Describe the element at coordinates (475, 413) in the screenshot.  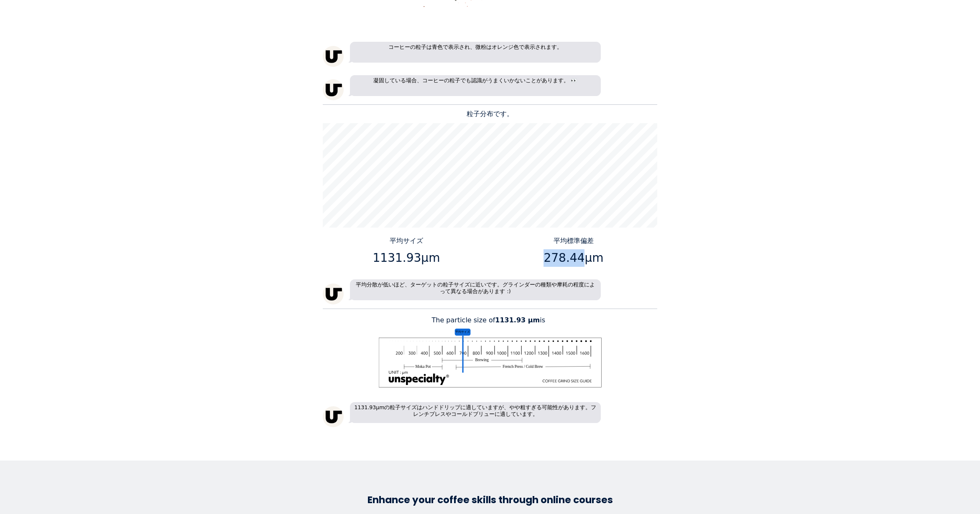
I see `p: 1131.93µmの粒子サイズはハンドドリップに適していますが、やや粗すぎる可能性があります。フレンチプレスやコールドブリューに適しています。` at that location.